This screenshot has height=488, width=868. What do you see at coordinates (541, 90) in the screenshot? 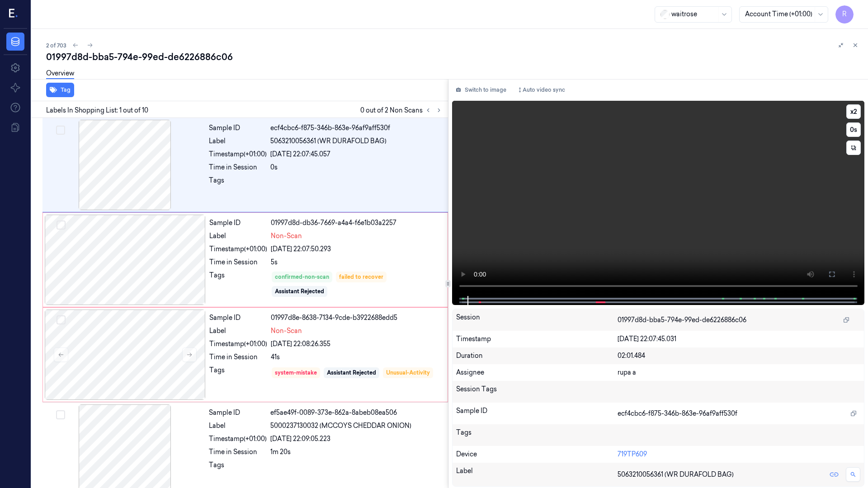
I see `button: Auto video sync` at bounding box center [541, 90].